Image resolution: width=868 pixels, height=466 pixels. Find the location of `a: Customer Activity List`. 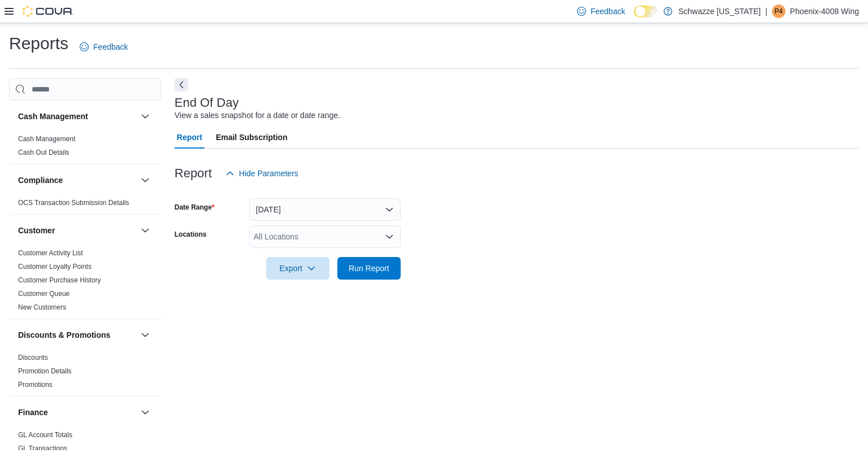

a: Customer Activity List is located at coordinates (50, 253).